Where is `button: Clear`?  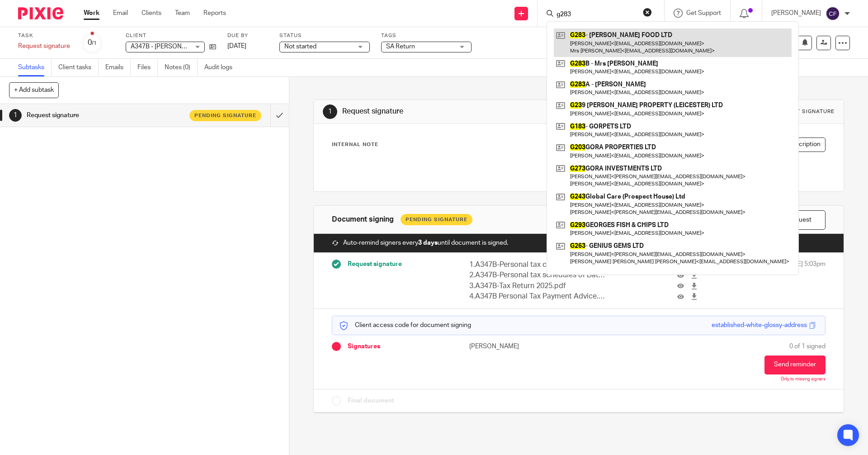 button: Clear is located at coordinates (647, 12).